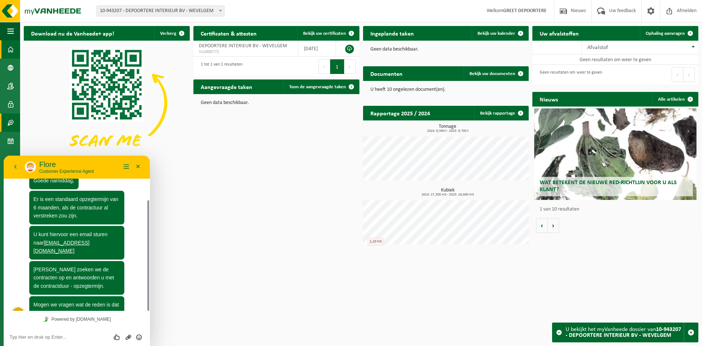 This screenshot has width=702, height=346. I want to click on h2: Uw afvalstoffen, so click(559, 33).